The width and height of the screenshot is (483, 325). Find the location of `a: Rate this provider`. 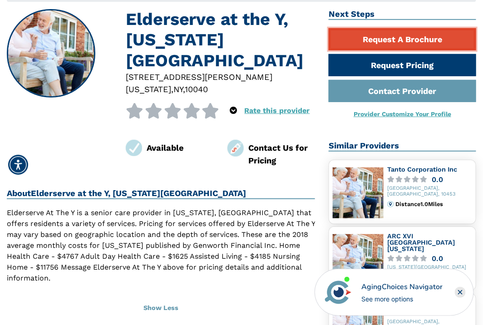

a: Rate this provider is located at coordinates (277, 110).